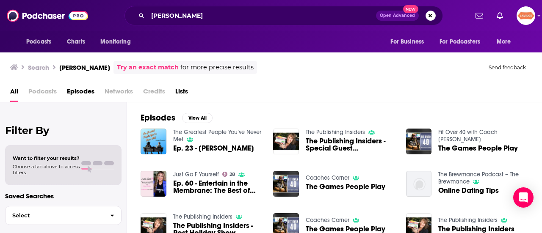  I want to click on a: Charts, so click(76, 42).